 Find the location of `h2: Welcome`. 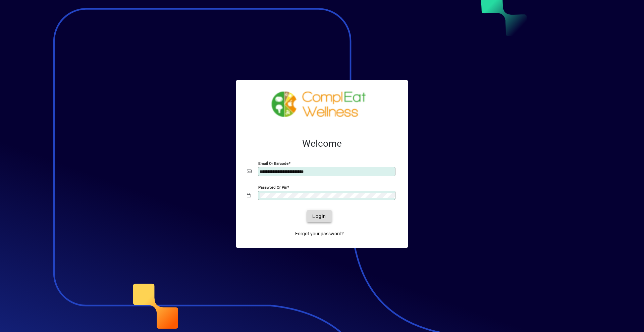

h2: Welcome is located at coordinates (322, 144).